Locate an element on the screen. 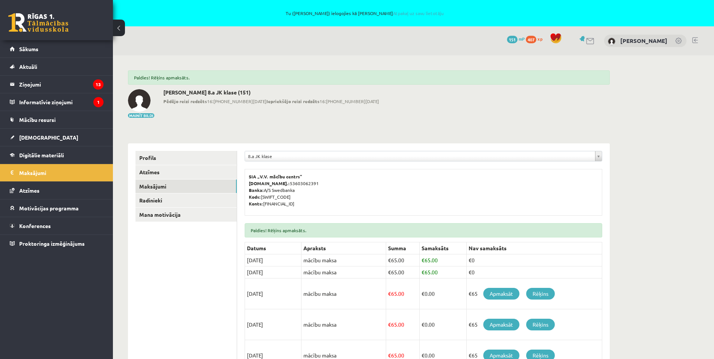 Image resolution: width=714 pixels, height=359 pixels. b: SIA „V.V. mācību centrs” is located at coordinates (276, 177).